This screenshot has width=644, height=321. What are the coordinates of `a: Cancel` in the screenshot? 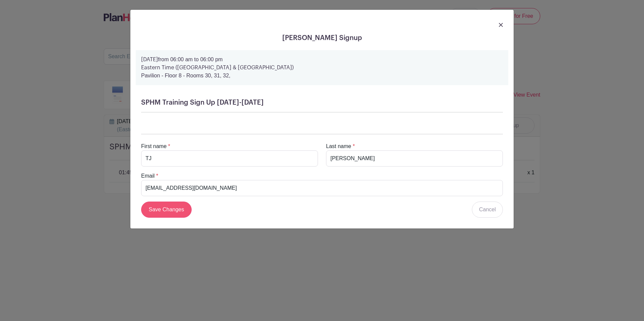 It's located at (487, 209).